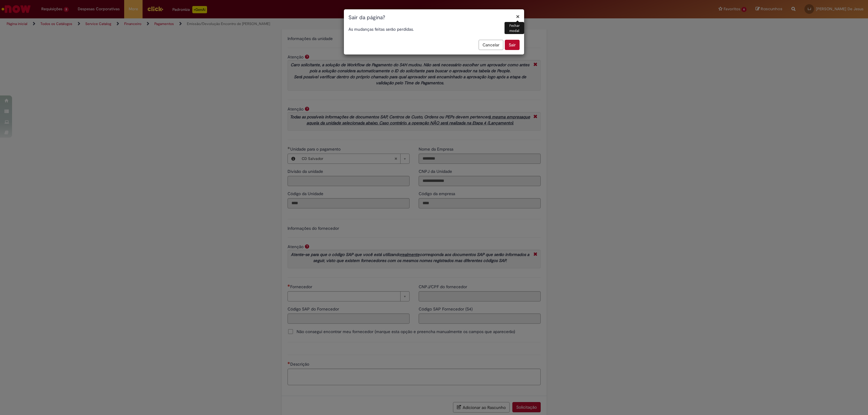 The height and width of the screenshot is (415, 868). What do you see at coordinates (515, 28) in the screenshot?
I see `div: Fechar modal` at bounding box center [515, 28].